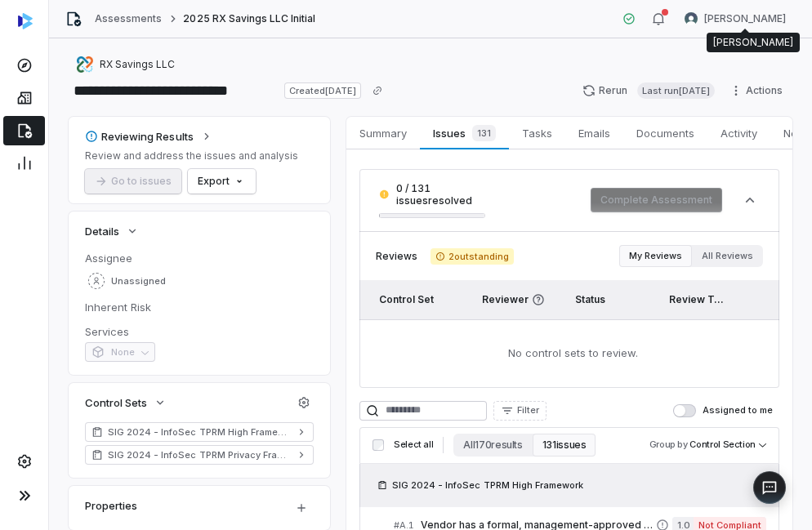  I want to click on button: 131 issues, so click(564, 445).